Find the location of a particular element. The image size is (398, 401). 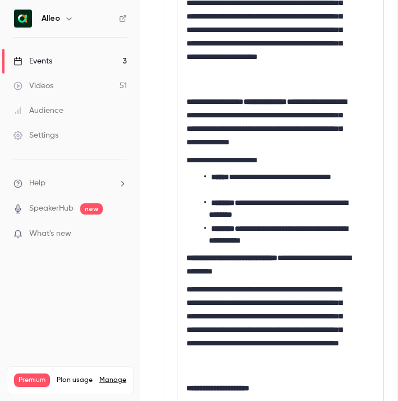

li: help-dropdown-opener is located at coordinates (70, 183).